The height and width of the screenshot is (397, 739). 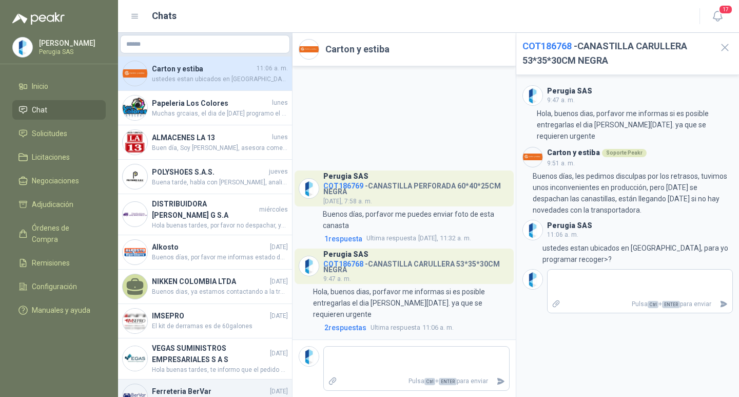 What do you see at coordinates (59, 157) in the screenshot?
I see `a: Licitaciones` at bounding box center [59, 157].